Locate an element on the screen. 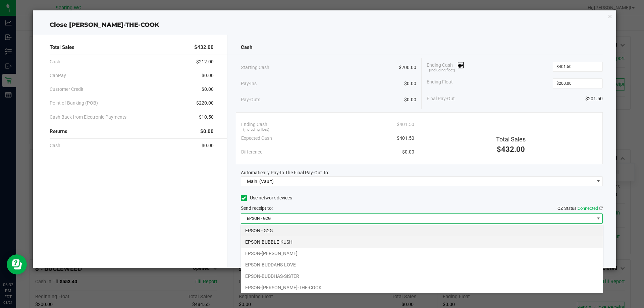 This screenshot has width=644, height=308. span: Expected Cash is located at coordinates (256, 138).